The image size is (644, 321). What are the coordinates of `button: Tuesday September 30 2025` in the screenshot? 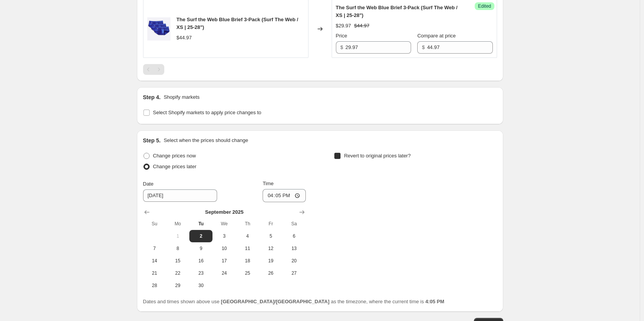 It's located at (201, 285).